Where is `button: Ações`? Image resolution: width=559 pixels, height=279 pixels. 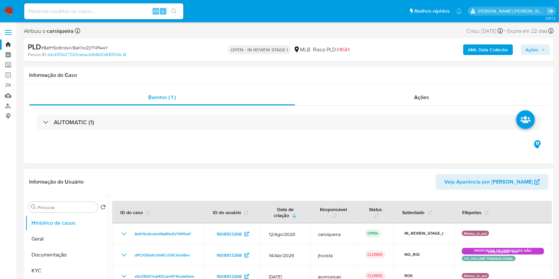 button: Ações is located at coordinates (536, 50).